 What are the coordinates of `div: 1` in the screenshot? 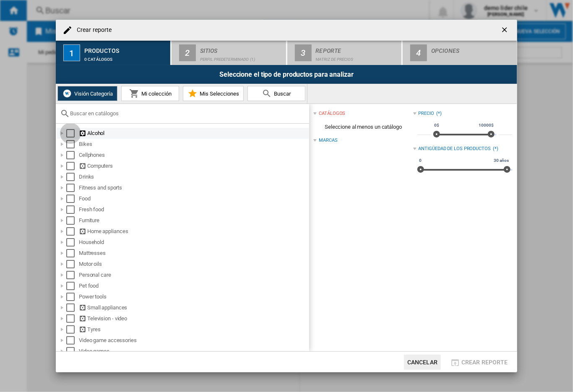 It's located at (72, 53).